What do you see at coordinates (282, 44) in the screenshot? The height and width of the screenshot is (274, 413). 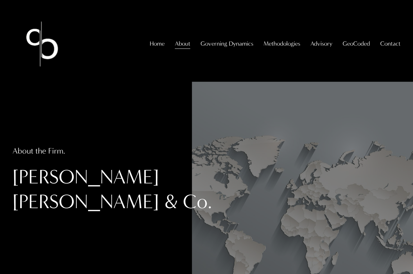 I see `span: Methodologies` at bounding box center [282, 44].